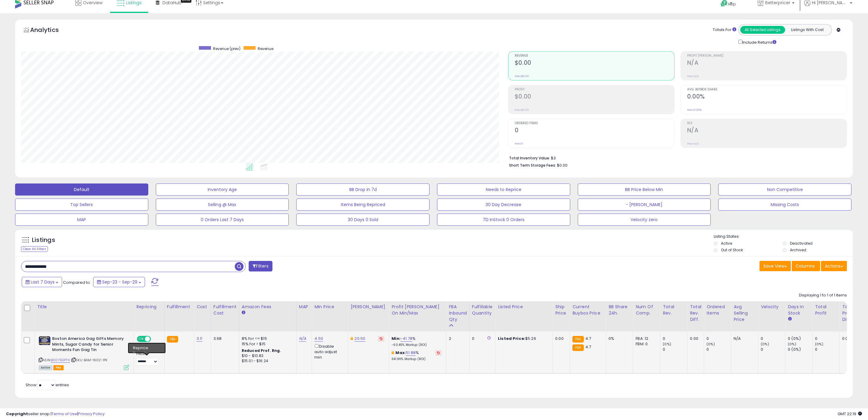  I want to click on span: Last 7 Days, so click(42, 282).